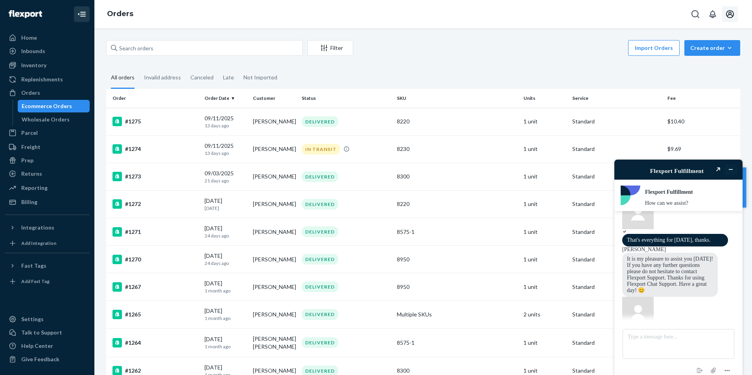  What do you see at coordinates (42, 79) in the screenshot?
I see `div: Replenishments` at bounding box center [42, 79].